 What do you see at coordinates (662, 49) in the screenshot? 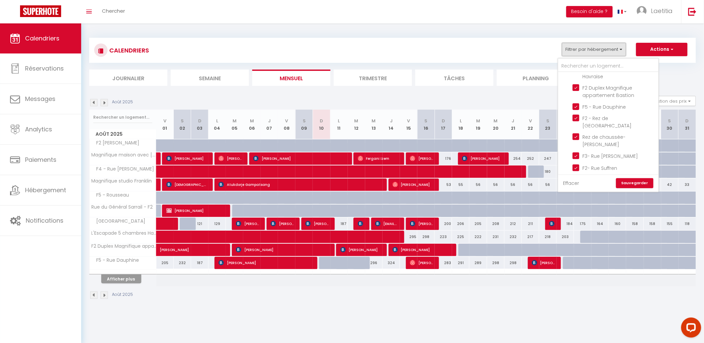
I see `button: Actions` at bounding box center [662, 49].